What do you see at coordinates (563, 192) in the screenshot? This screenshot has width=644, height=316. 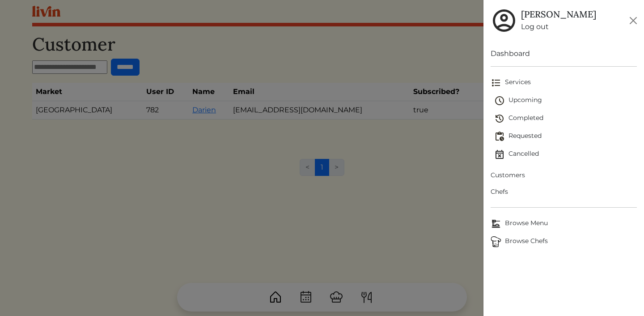 I see `span: Chefs` at bounding box center [563, 192].